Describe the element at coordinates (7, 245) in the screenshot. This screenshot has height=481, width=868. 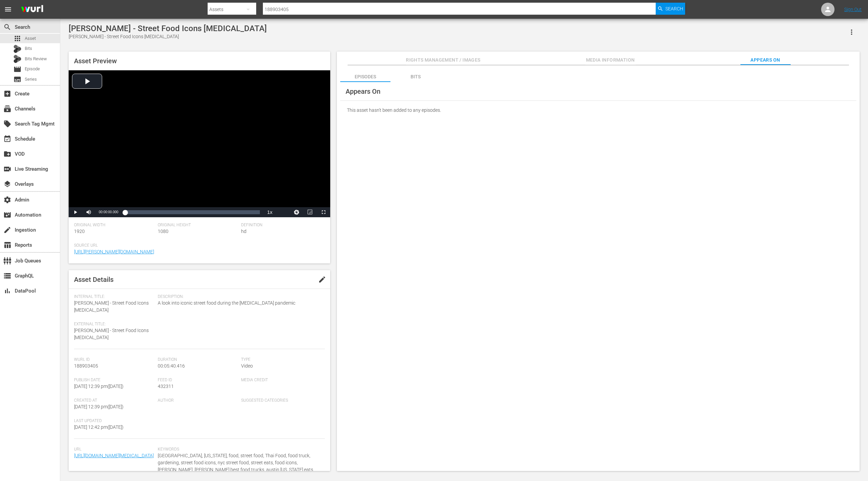
I see `span: Reports` at that location.